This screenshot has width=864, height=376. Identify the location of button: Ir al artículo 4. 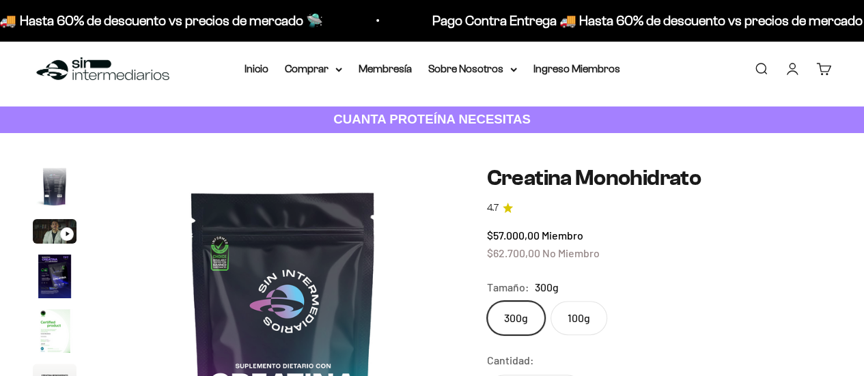
(55, 279).